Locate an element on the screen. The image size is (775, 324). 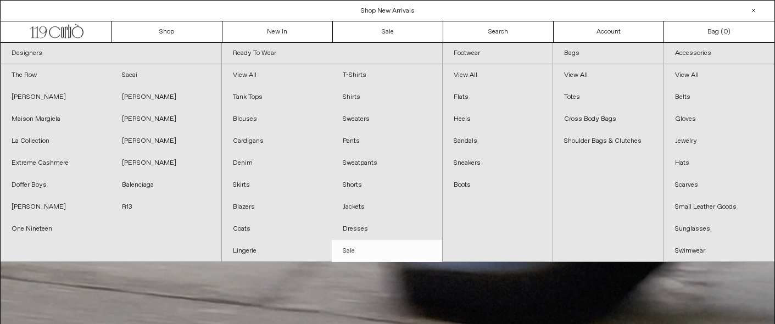
a: Pants is located at coordinates (387, 141).